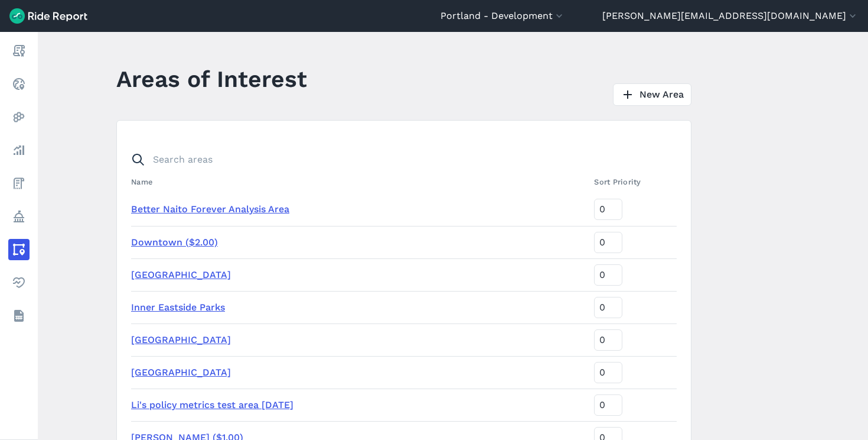 Image resolution: width=868 pixels, height=440 pixels. I want to click on a: Report, so click(19, 51).